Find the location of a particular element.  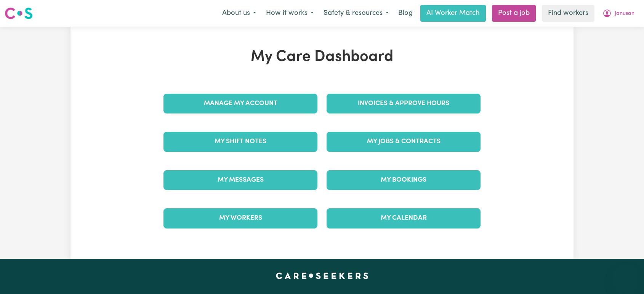

a: Invoices & Approve Hours is located at coordinates (404, 104).